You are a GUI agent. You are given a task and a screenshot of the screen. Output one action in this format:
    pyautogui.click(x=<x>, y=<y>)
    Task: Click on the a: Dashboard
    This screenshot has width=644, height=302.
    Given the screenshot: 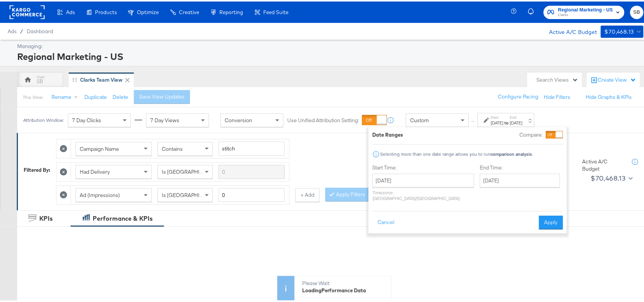 What is the action you would take?
    pyautogui.click(x=39, y=30)
    